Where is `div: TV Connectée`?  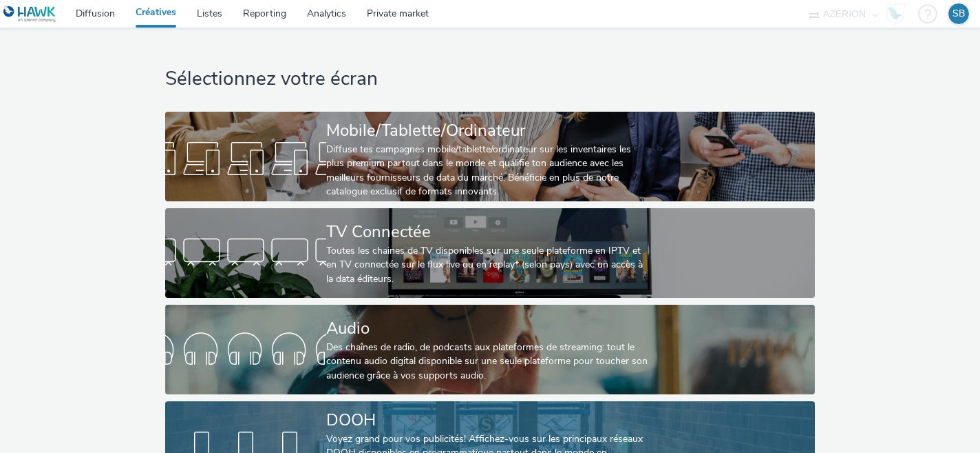
div: TV Connectée is located at coordinates (487, 231).